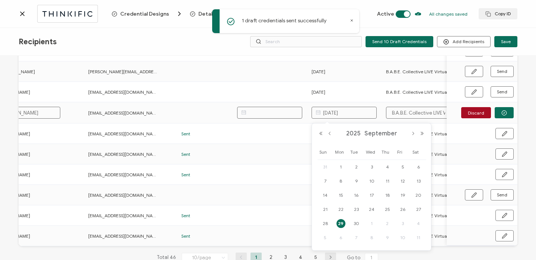  What do you see at coordinates (356, 195) in the screenshot?
I see `span: 16` at bounding box center [356, 195].